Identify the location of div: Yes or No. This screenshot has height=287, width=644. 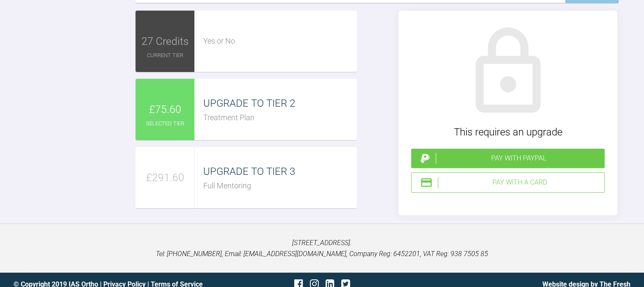
(280, 41).